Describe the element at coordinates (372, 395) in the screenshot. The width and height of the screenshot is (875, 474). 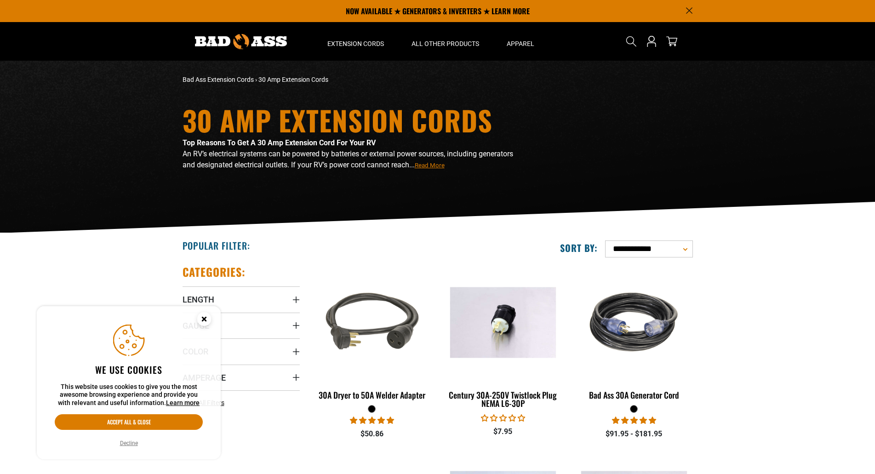
I see `div: 30A Dryer to 50A Welder Adapter` at that location.